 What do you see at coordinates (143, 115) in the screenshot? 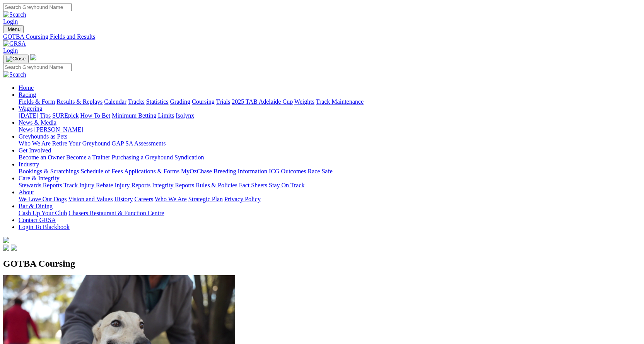
I see `a: Minimum Betting Limits` at bounding box center [143, 115].